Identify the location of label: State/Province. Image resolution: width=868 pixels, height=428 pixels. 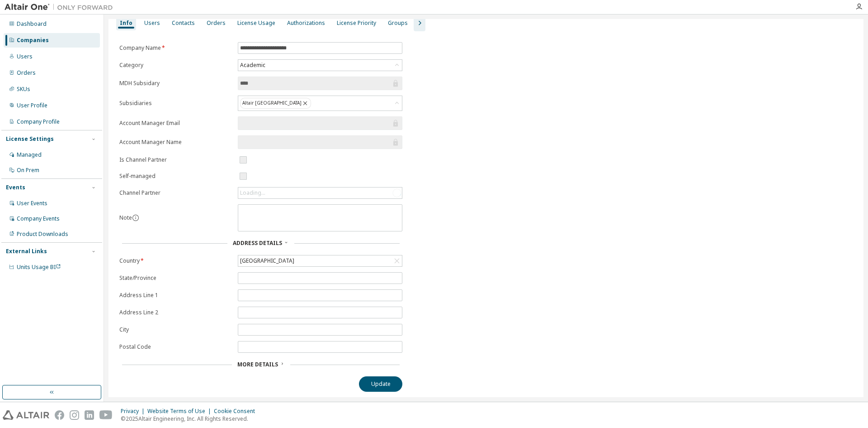
(176, 278).